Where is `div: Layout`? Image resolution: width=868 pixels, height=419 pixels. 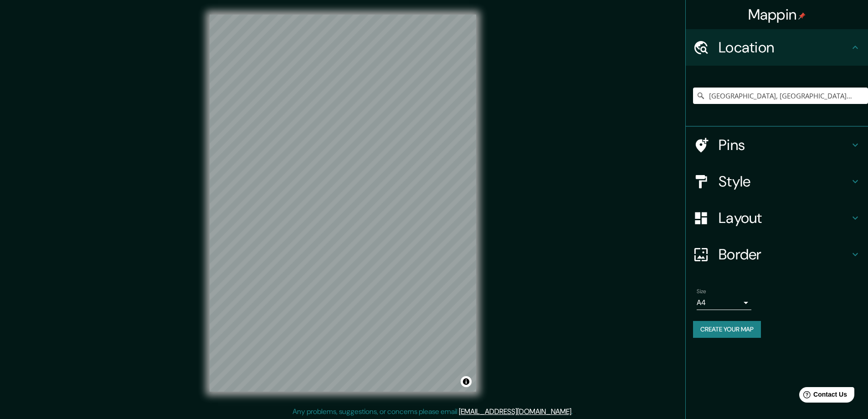
div: Layout is located at coordinates (777, 218).